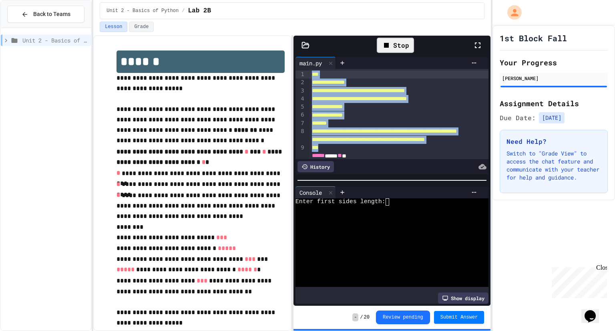  What do you see at coordinates (300, 91) in the screenshot?
I see `div: 3` at bounding box center [300, 91].